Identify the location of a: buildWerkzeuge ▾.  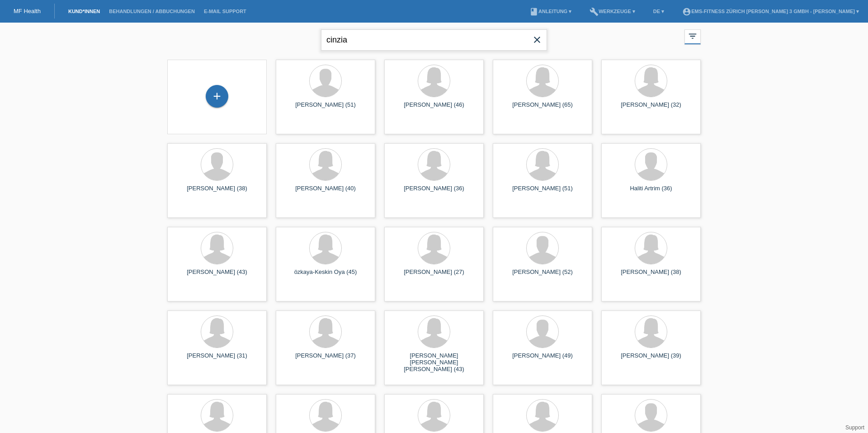
(612, 11).